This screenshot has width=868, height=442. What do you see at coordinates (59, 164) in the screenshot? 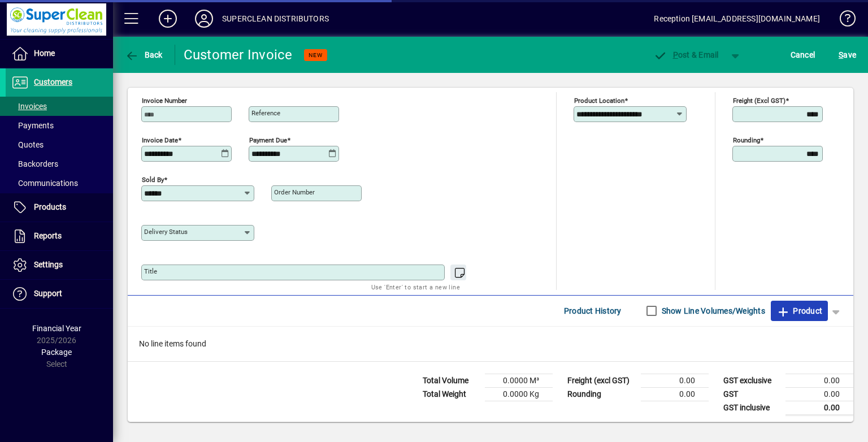
I see `a: Backorders` at bounding box center [59, 164].